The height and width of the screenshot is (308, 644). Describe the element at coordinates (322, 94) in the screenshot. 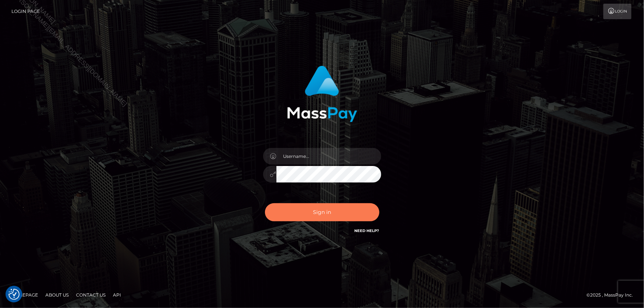

I see `img: MassPay Login` at that location.